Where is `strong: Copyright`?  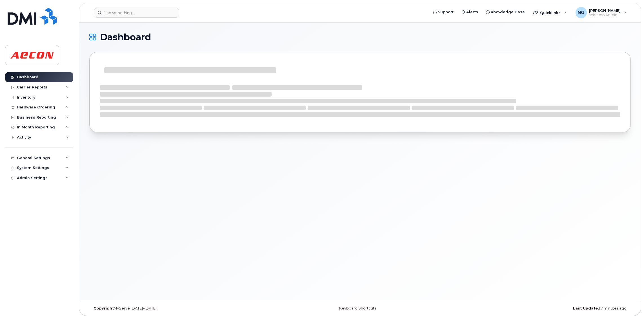
strong: Copyright is located at coordinates (104, 308).